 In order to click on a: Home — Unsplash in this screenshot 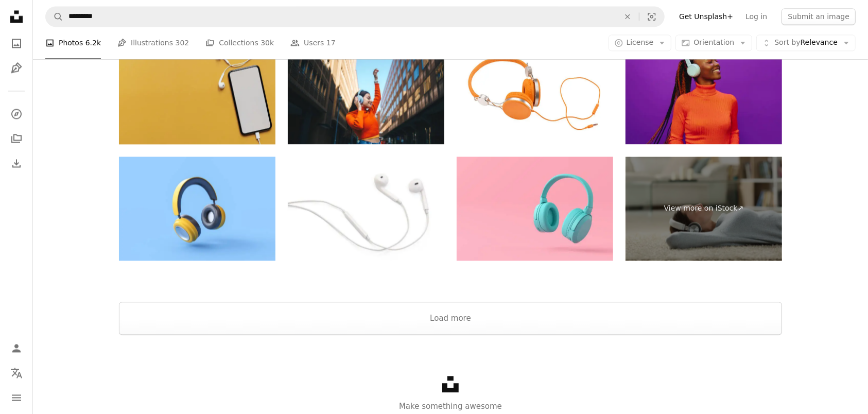, I will do `click(16, 18)`.